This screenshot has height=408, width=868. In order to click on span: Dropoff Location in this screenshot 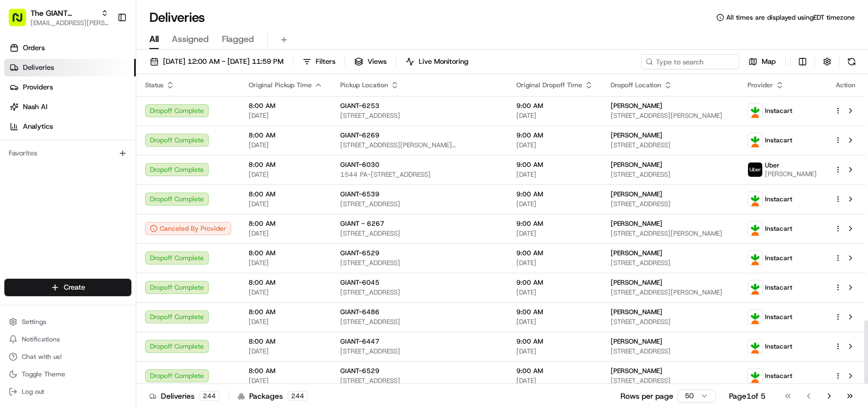, I will do `click(636, 85)`.